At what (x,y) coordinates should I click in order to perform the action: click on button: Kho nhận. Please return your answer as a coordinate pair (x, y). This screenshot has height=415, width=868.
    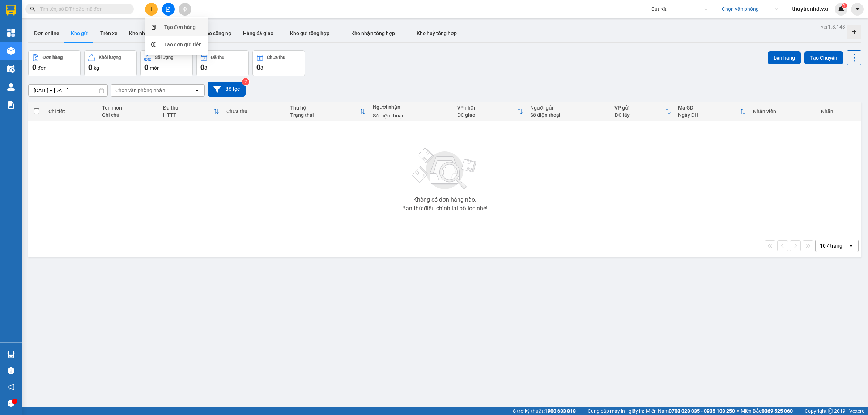
    Looking at the image, I should click on (140, 33).